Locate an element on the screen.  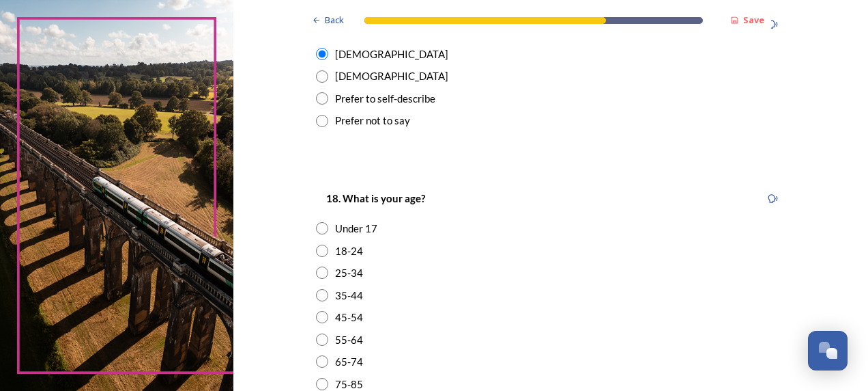
span: Back is located at coordinates (335, 20).